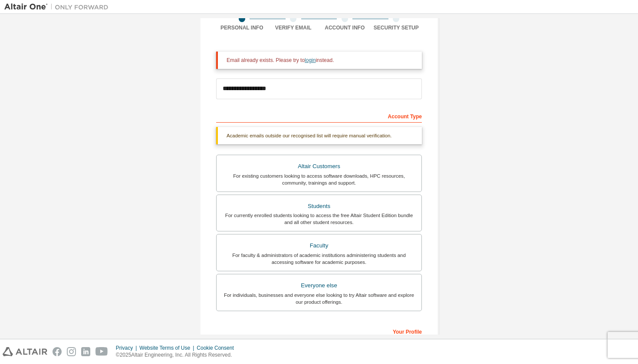 This screenshot has width=638, height=364. I want to click on div: Website Terms of Use, so click(168, 348).